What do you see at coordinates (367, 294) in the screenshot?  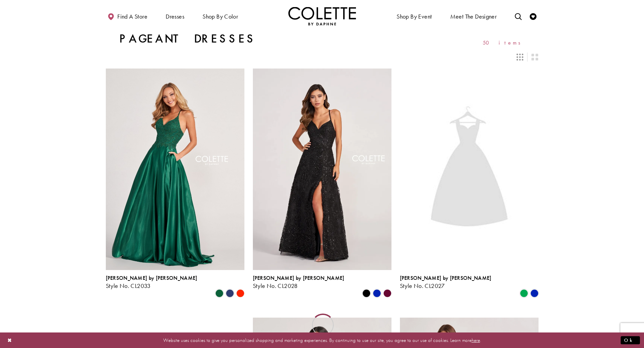 I see `i: Black` at bounding box center [367, 294].